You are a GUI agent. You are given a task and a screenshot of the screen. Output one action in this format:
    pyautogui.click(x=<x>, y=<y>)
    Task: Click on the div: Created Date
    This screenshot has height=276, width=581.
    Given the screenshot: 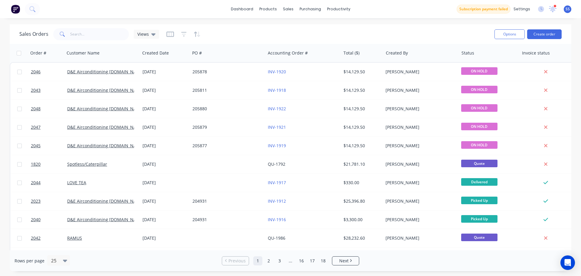 What is the action you would take?
    pyautogui.click(x=156, y=53)
    